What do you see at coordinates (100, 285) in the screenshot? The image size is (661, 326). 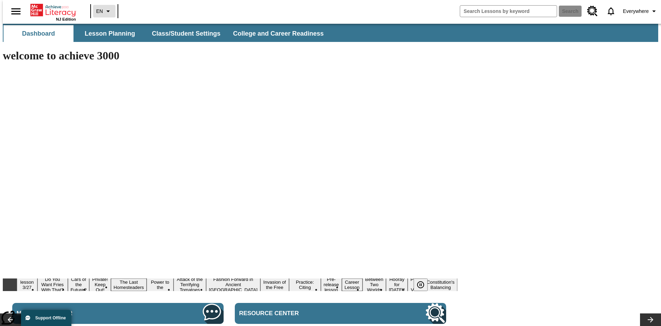 I see `button: Slide 4 Private! Keep Out!` at bounding box center [100, 285].